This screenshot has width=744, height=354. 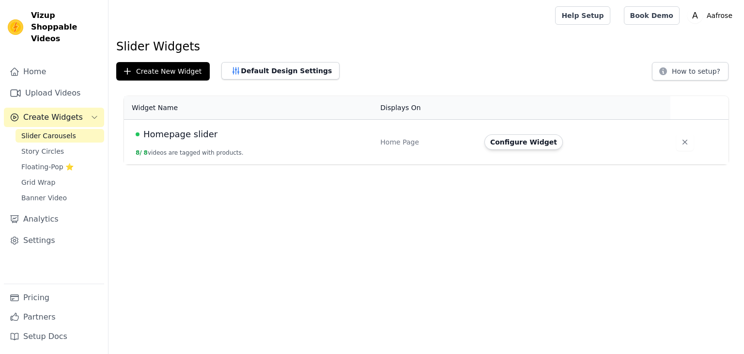 I want to click on h1: Slider Widgets, so click(x=426, y=46).